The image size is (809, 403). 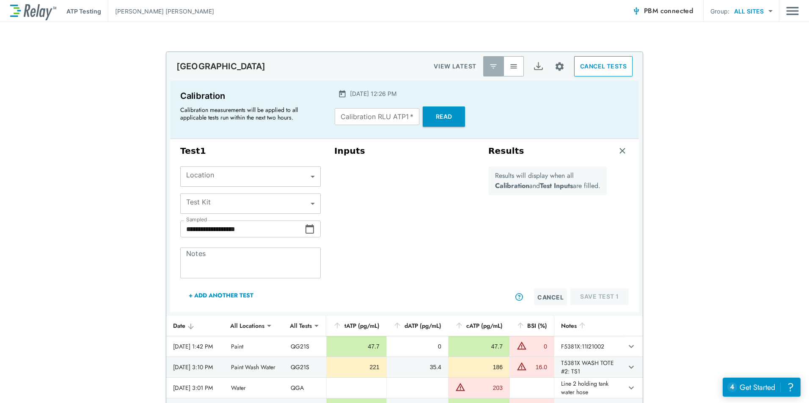 I want to click on p: Calibration, so click(x=250, y=96).